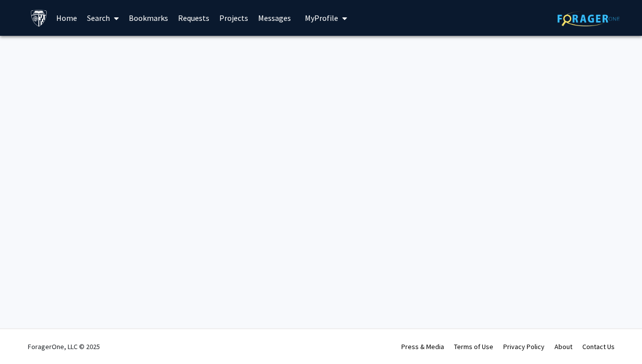 Image resolution: width=642 pixels, height=364 pixels. Describe the element at coordinates (148, 18) in the screenshot. I see `a: Bookmarks` at that location.